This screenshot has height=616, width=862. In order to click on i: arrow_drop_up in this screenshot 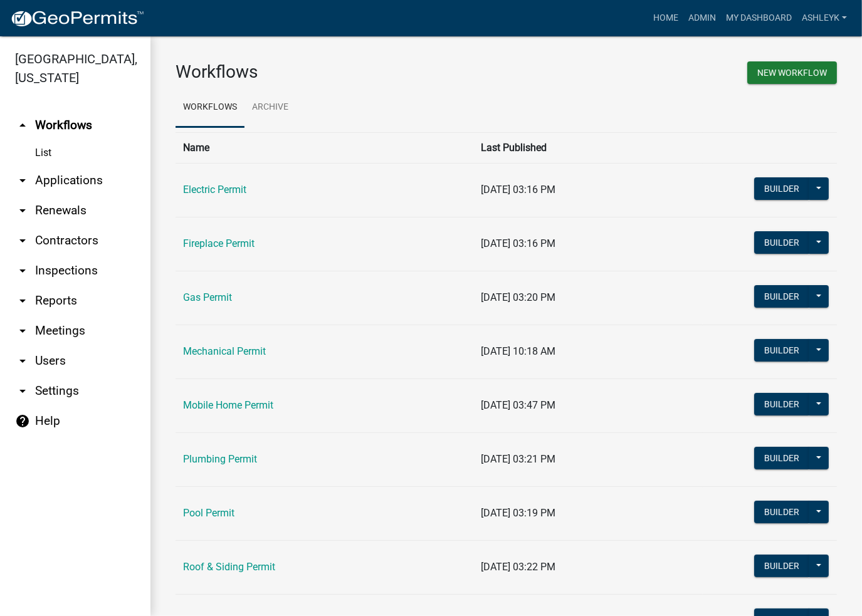, I will do `click(22, 125)`.